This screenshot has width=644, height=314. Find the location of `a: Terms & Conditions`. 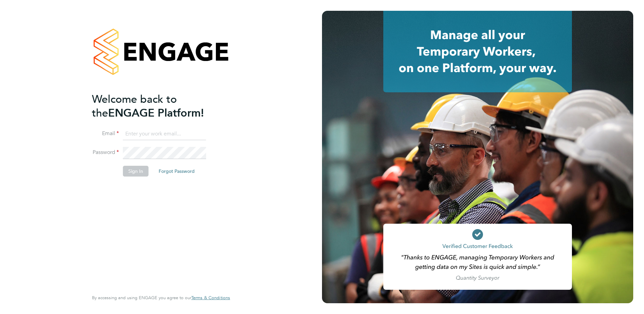

a: Terms & Conditions is located at coordinates (210, 298).